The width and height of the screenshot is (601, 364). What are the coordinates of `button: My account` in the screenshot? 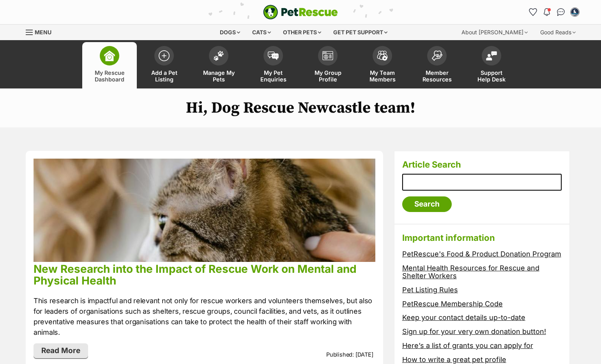 It's located at (575, 12).